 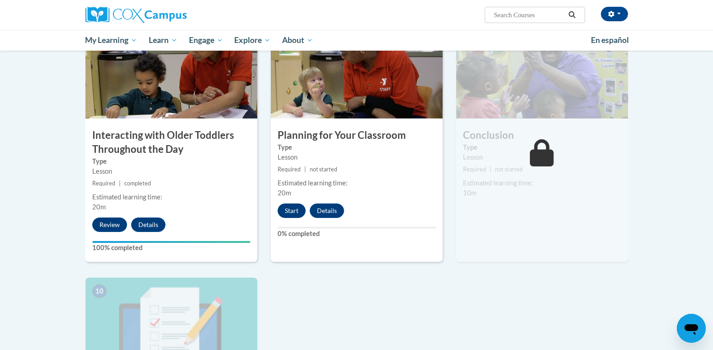 What do you see at coordinates (171, 142) in the screenshot?
I see `h3: Interacting with Older Toddlers Throughout the Day` at bounding box center [171, 142].